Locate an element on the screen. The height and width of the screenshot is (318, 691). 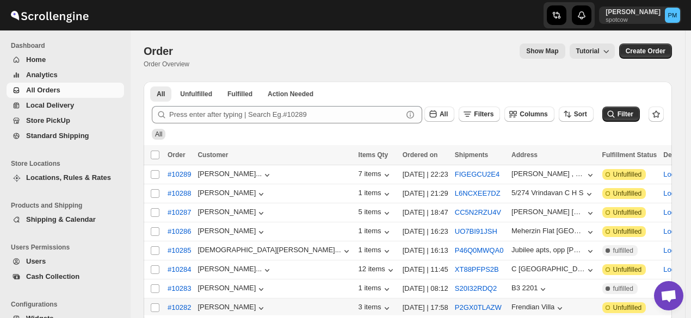
span: Ordered on is located at coordinates (420, 155).